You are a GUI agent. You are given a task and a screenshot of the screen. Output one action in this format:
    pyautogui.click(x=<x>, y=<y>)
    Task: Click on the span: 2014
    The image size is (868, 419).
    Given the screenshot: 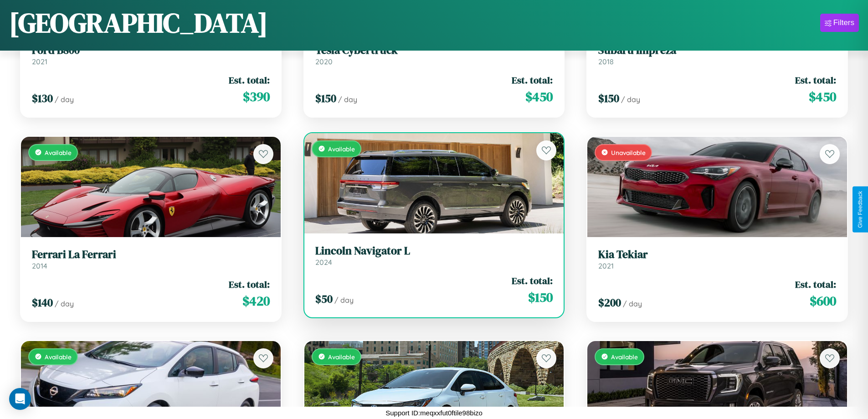 What is the action you would take?
    pyautogui.click(x=40, y=266)
    